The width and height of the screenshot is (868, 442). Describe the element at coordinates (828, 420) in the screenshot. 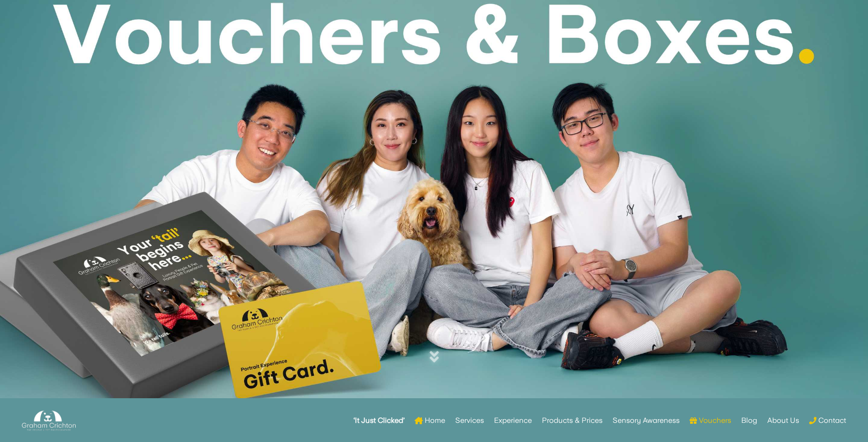

I see `a: Contact` at that location.